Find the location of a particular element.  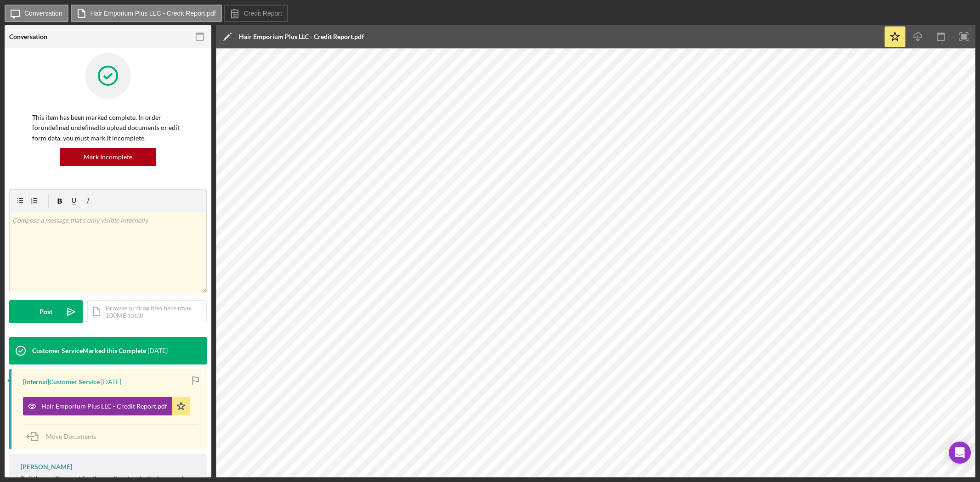

label: Credit Report is located at coordinates (263, 14).